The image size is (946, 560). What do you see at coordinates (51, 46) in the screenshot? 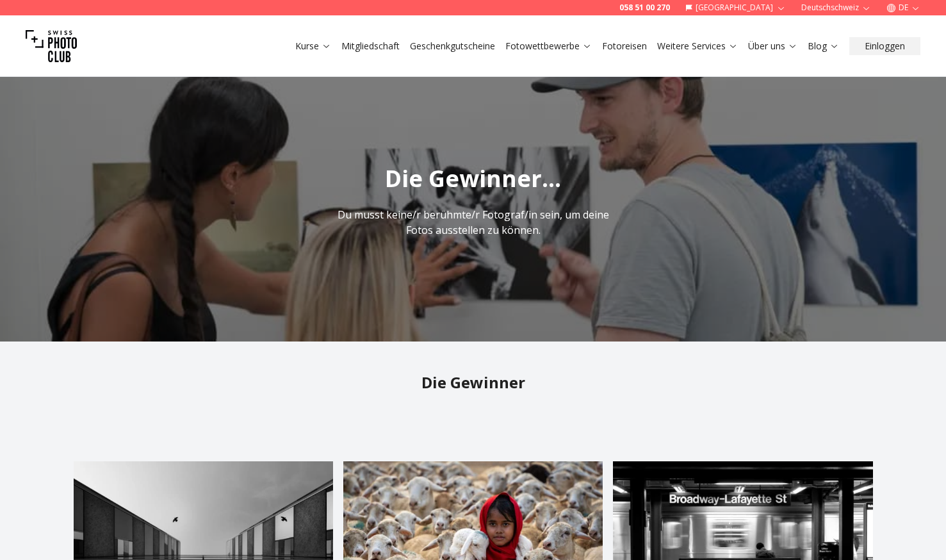
I see `img: Swiss photo club` at bounding box center [51, 46].